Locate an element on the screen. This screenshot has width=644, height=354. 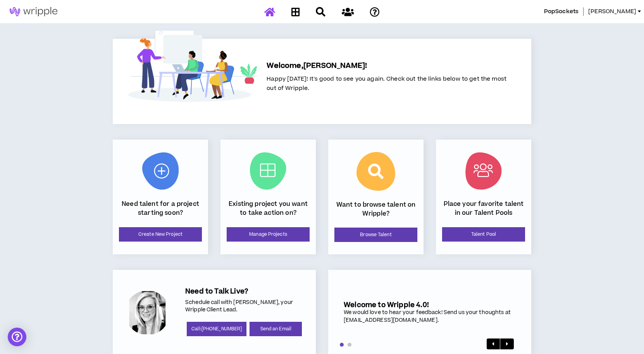
a: Create New Project is located at coordinates (161, 234).